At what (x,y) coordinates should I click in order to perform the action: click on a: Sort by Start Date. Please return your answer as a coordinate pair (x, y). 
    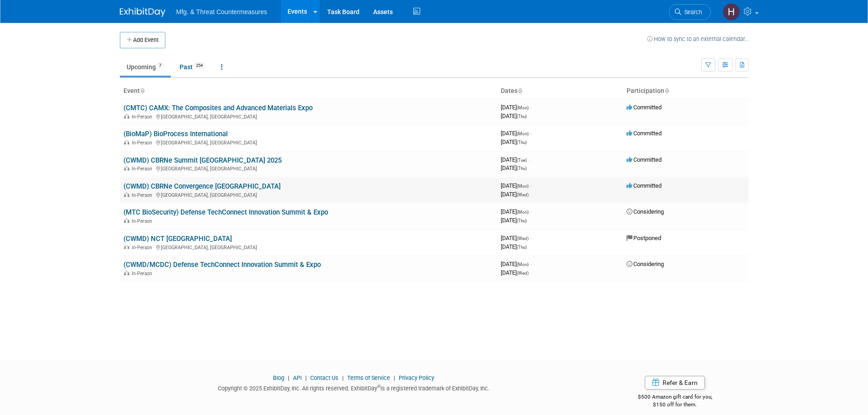
    Looking at the image, I should click on (520, 91).